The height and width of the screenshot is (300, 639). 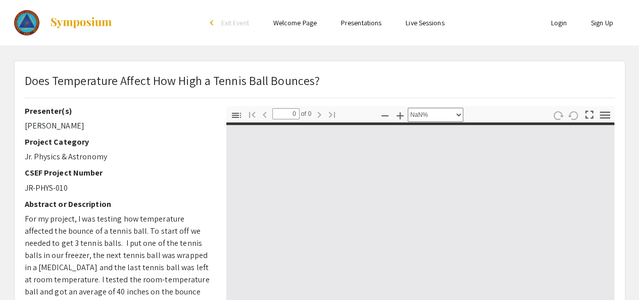 What do you see at coordinates (559, 23) in the screenshot?
I see `a: Login` at bounding box center [559, 23].